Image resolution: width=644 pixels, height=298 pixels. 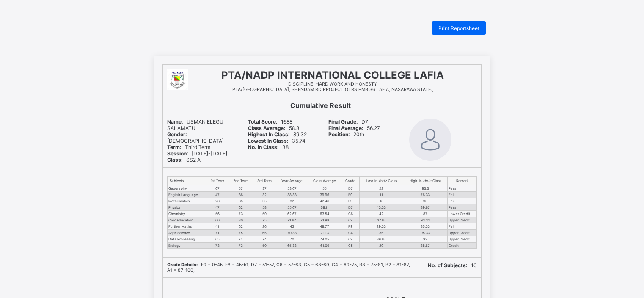 I want to click on td: 58, so click(x=265, y=207).